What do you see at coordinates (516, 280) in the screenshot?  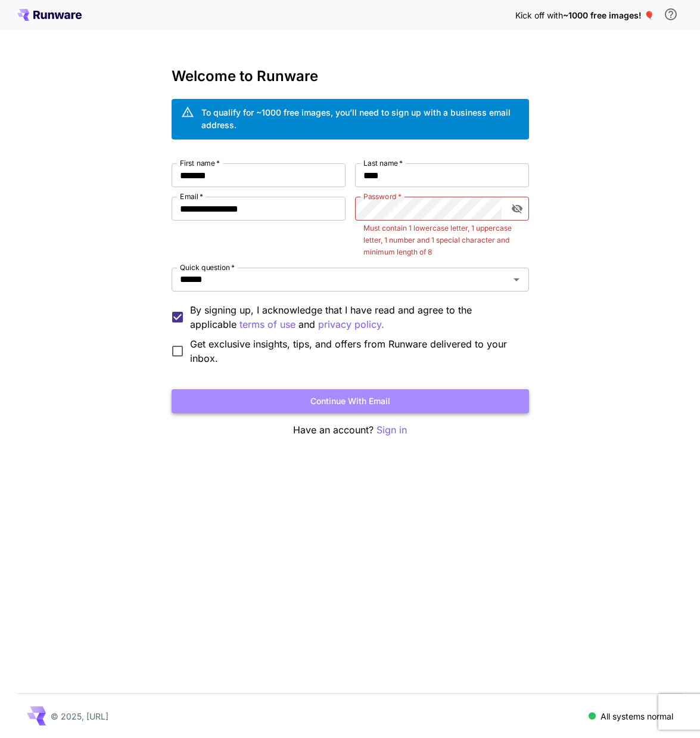 I see `button: Open` at bounding box center [516, 280].